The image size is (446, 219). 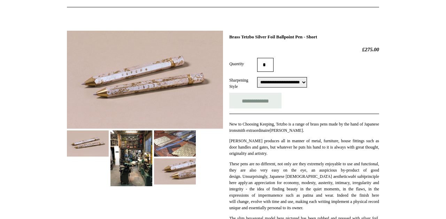 I want to click on label: Quantity, so click(x=243, y=64).